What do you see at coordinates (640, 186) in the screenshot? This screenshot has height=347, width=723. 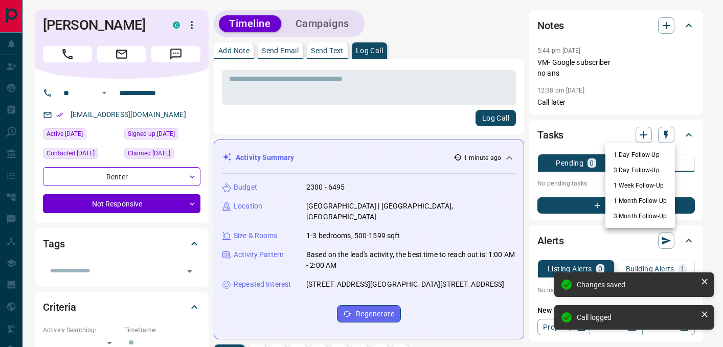 I see `li: 1 Week Follow-Up` at bounding box center [640, 186].